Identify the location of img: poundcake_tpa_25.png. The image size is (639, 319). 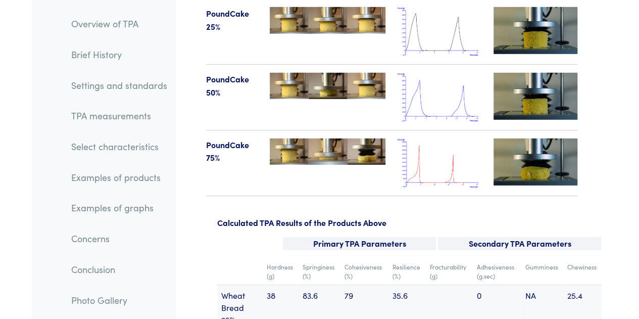
(439, 31).